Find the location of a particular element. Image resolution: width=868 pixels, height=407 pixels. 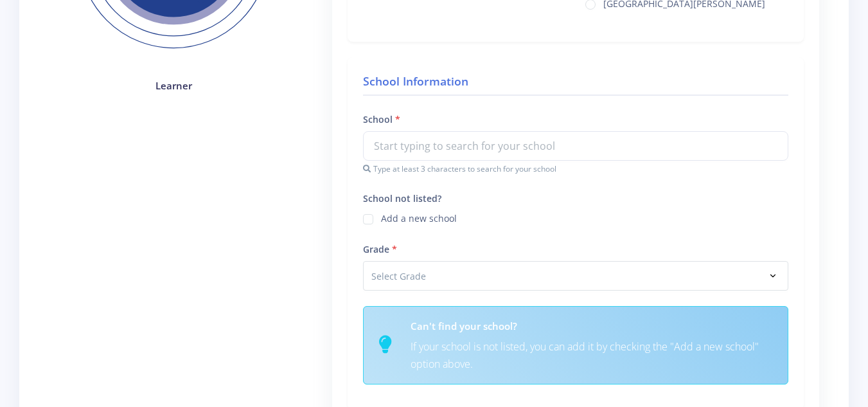

h4: School Information is located at coordinates (576, 84).